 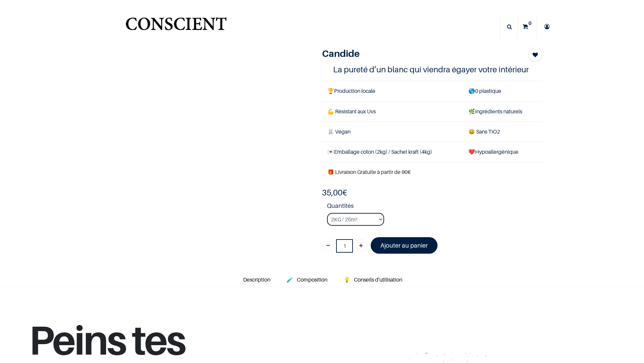 What do you see at coordinates (176, 27) in the screenshot?
I see `img: Conscient` at bounding box center [176, 27].